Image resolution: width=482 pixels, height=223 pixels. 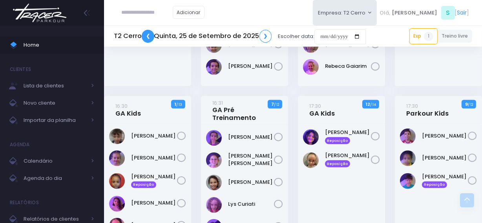 What do you see at coordinates (251, 204) in the screenshot?
I see `a: Lys Curiati` at bounding box center [251, 204].